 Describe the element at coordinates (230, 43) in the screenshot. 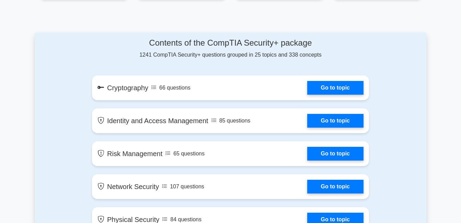

I see `h4: Contents of the CompTIA Security+ package` at that location.